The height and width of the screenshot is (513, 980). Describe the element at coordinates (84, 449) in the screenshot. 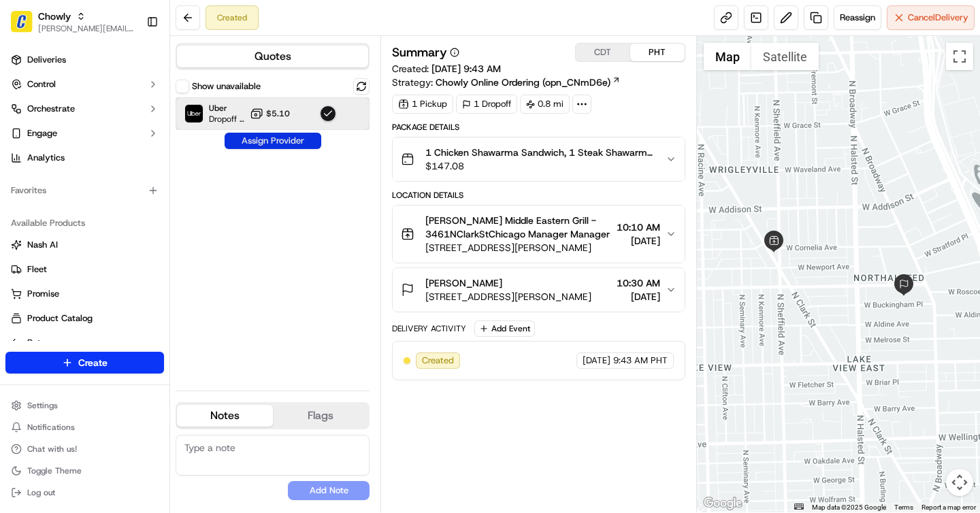

I see `button: Chat with us!` at that location.